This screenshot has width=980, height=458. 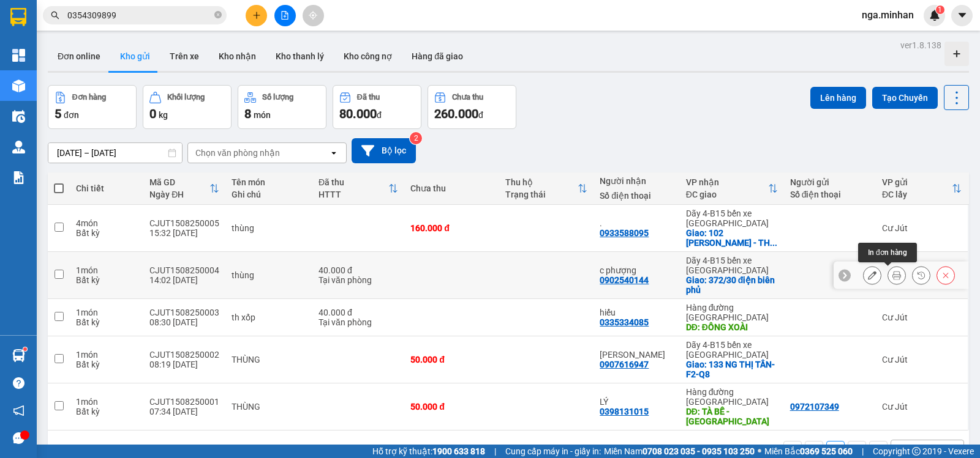 I want to click on div: 4 món, so click(x=107, y=223).